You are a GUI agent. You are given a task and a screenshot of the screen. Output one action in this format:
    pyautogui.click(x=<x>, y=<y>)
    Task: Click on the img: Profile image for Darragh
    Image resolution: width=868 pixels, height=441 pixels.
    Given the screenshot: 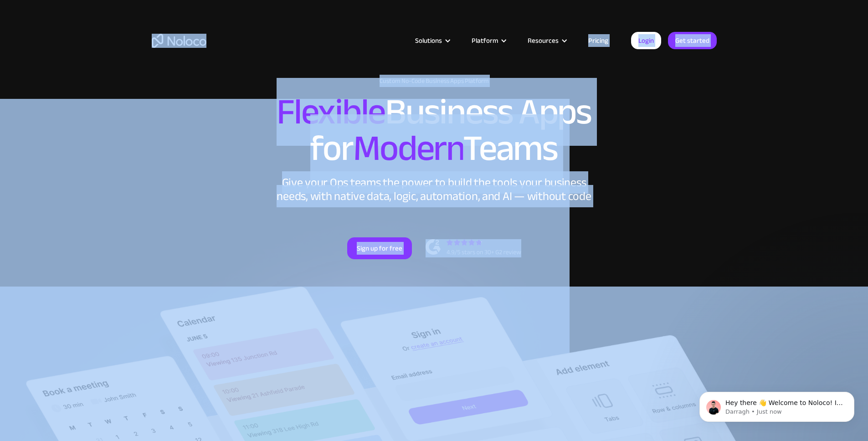 What is the action you would take?
    pyautogui.click(x=28, y=34)
    